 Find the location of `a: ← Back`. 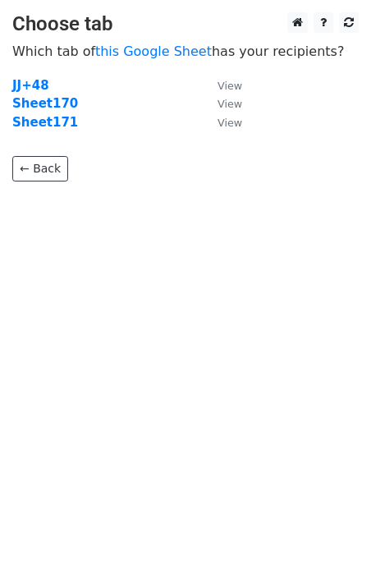

a: ← Back is located at coordinates (41, 168).